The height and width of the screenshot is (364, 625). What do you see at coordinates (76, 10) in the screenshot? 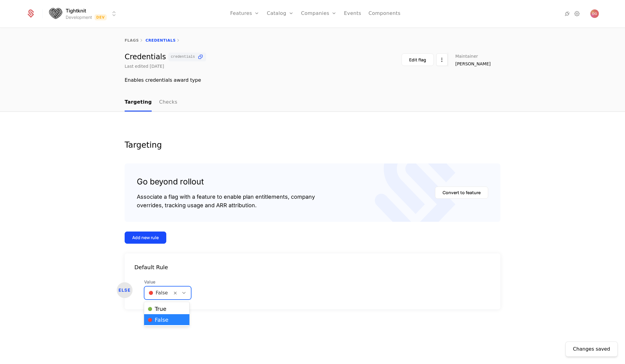
I see `span: Tightknit` at bounding box center [76, 10].